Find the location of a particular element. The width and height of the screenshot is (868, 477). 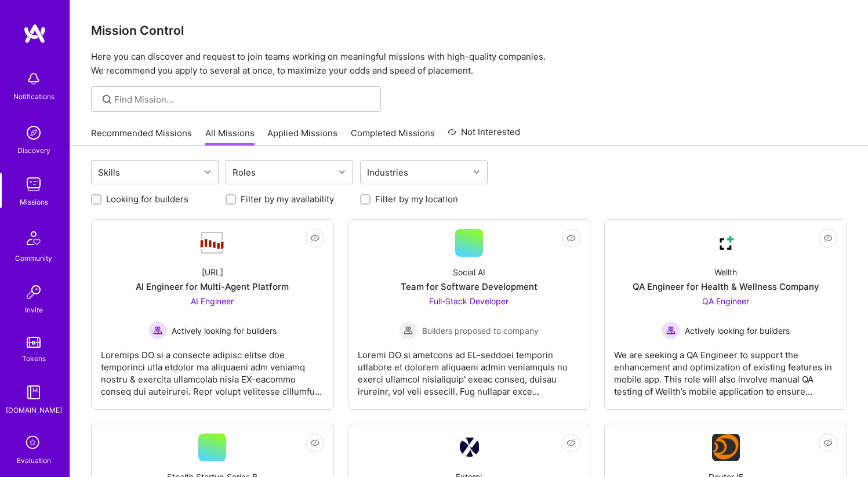

div: Social AI is located at coordinates (469, 272).